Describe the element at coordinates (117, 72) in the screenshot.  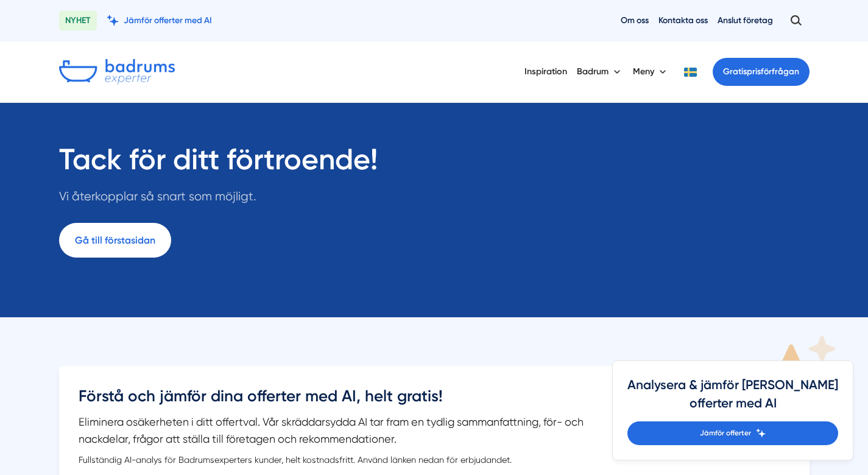
I see `img: Badrumsexperter.se logotyp` at that location.